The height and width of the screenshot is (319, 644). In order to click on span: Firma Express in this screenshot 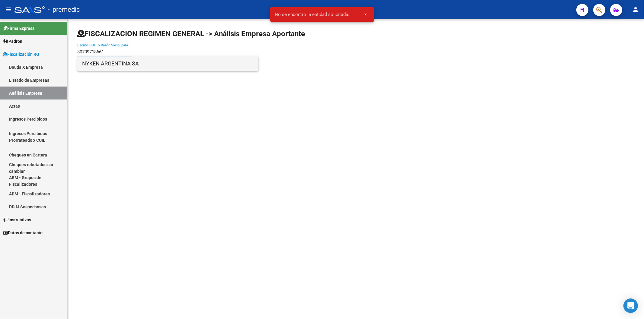, I will do `click(19, 28)`.